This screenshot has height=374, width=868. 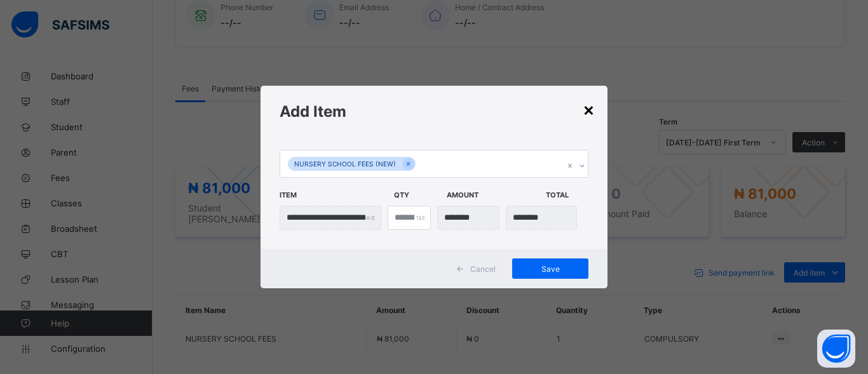 What do you see at coordinates (434, 112) in the screenshot?
I see `h1: Add Item` at bounding box center [434, 112].